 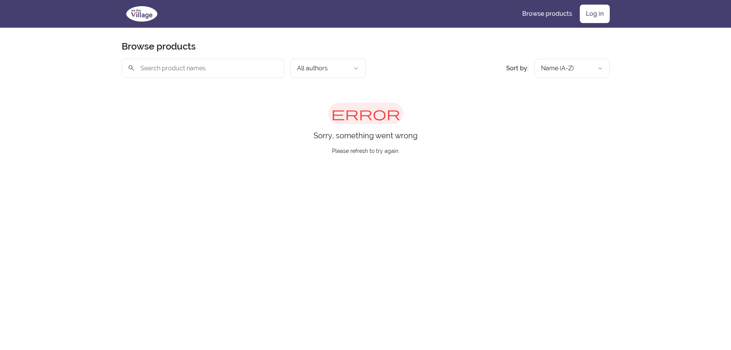 What do you see at coordinates (547, 14) in the screenshot?
I see `a: Browse products` at bounding box center [547, 14].